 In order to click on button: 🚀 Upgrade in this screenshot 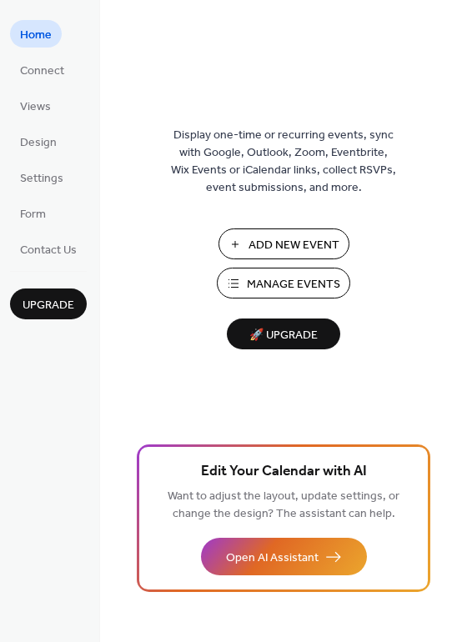, I will do `click(284, 334)`.